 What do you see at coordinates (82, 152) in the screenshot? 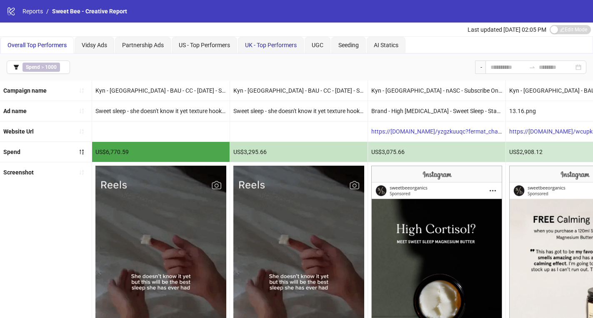
I see `span: sort-descending` at bounding box center [82, 152].